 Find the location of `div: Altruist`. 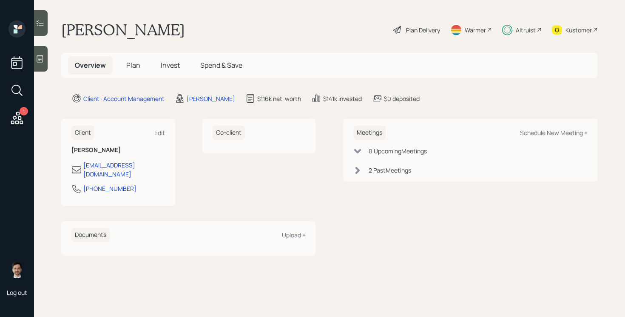

div: Altruist is located at coordinates (526, 30).